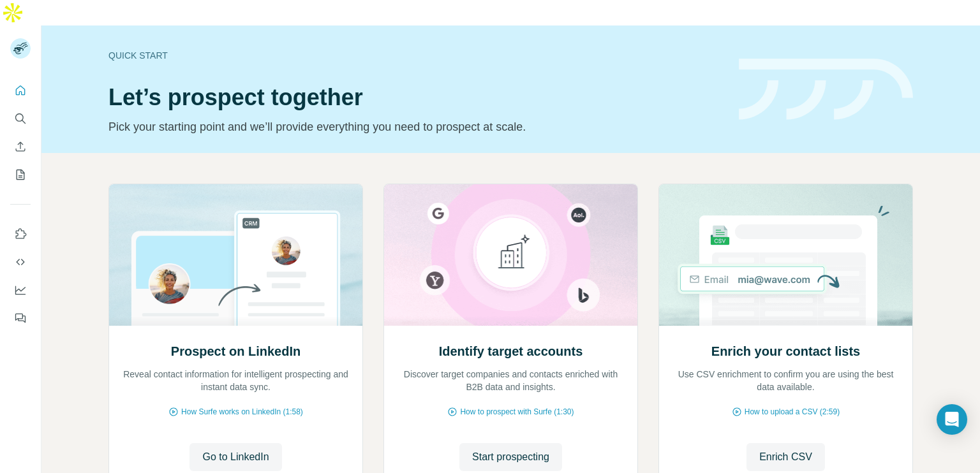  Describe the element at coordinates (235, 457) in the screenshot. I see `button: Go to LinkedIn` at that location.